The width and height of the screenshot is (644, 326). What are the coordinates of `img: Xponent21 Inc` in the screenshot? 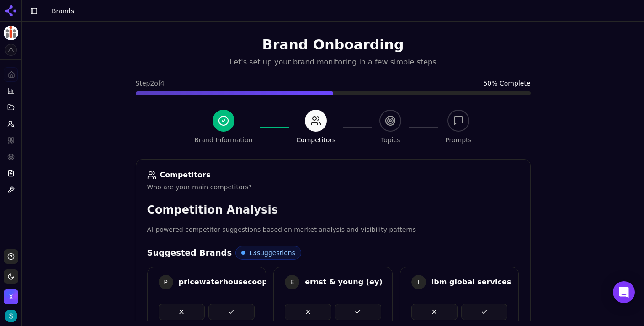 It's located at (11, 297).